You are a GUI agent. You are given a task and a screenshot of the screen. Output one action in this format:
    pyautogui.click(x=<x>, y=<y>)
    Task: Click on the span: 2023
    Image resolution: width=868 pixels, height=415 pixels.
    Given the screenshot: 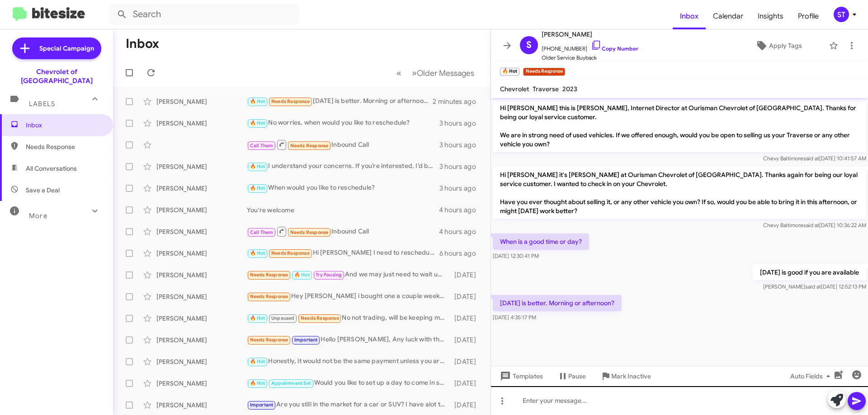 What is the action you would take?
    pyautogui.click(x=569, y=89)
    